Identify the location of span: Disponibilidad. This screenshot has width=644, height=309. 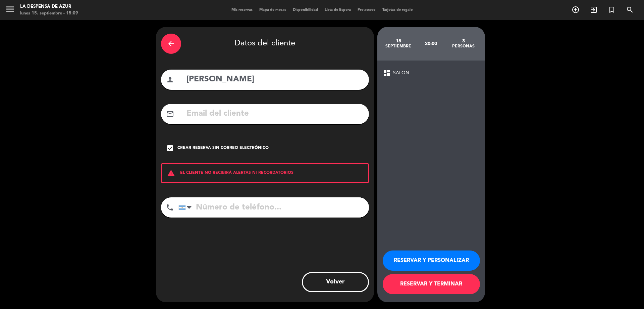
(306, 9).